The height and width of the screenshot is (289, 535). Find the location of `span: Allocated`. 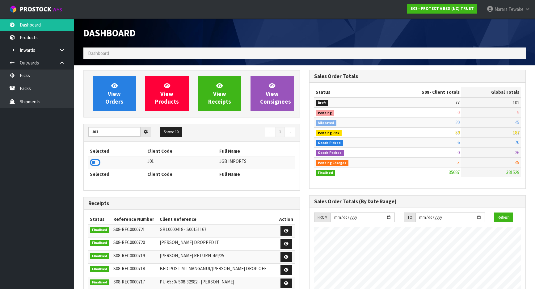

span: Allocated is located at coordinates (326, 123).